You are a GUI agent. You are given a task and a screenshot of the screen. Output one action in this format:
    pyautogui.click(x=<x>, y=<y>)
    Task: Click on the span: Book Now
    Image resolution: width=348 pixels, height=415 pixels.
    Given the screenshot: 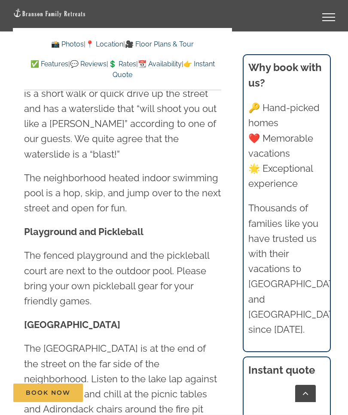 What is the action you would take?
    pyautogui.click(x=48, y=392)
    